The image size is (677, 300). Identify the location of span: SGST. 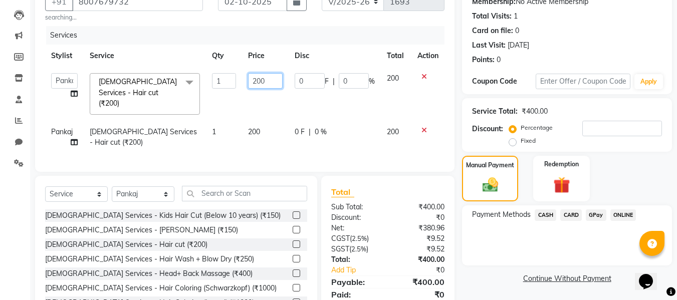
(340, 249).